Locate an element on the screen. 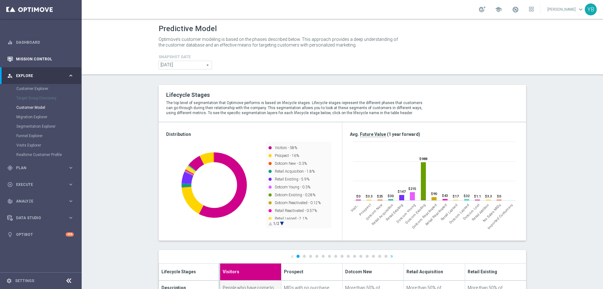 Image resolution: width=603 pixels, height=289 pixels. a: Customer Model is located at coordinates (41, 107).